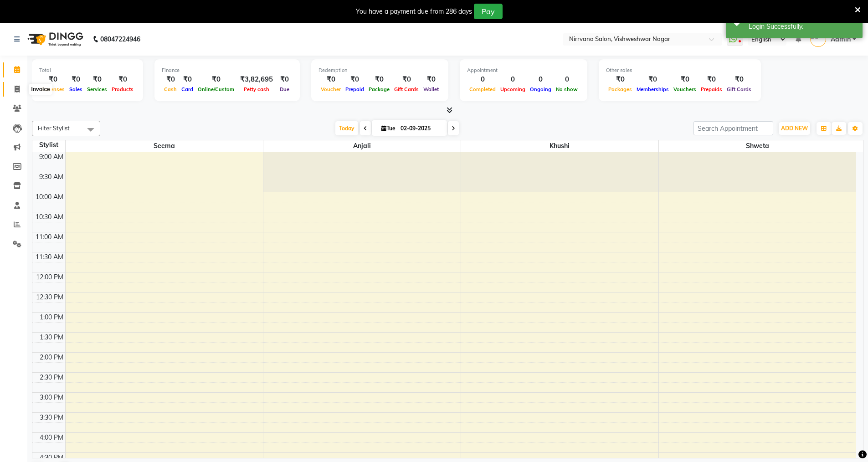 This screenshot has width=868, height=462. I want to click on span: Packages, so click(620, 89).